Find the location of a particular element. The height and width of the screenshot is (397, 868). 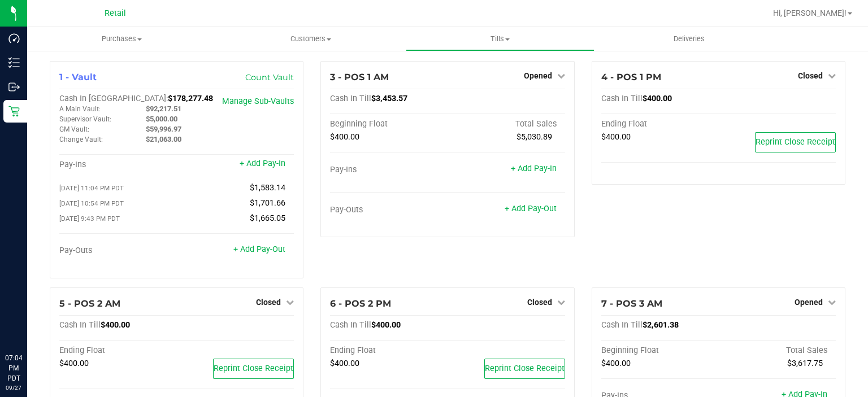

span: Change Vault: is located at coordinates (81, 140).